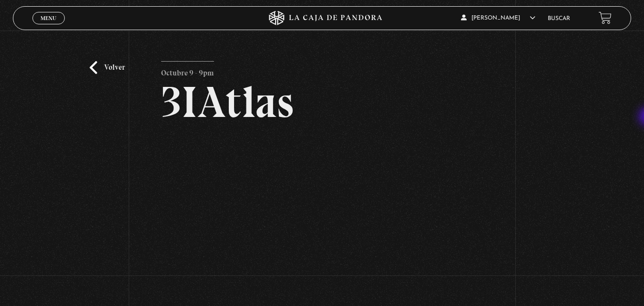  Describe the element at coordinates (322, 102) in the screenshot. I see `h2: 3IAtlas` at that location.